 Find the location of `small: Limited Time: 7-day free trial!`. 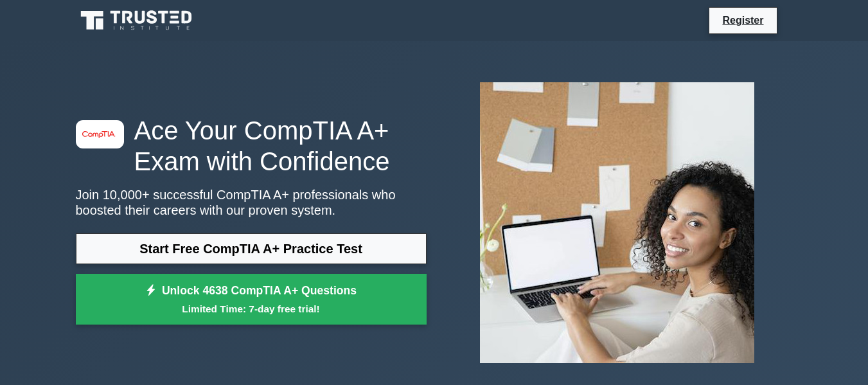

small: Limited Time: 7-day free trial! is located at coordinates (251, 308).